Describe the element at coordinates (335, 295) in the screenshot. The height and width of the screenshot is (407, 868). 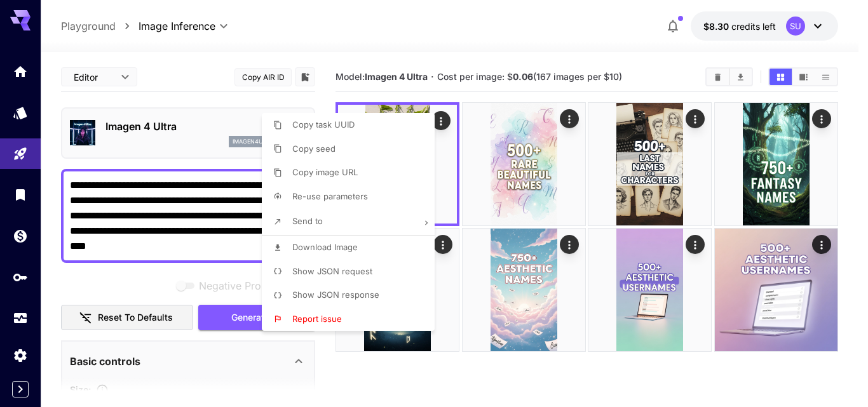
I see `span: Show JSON response` at that location.